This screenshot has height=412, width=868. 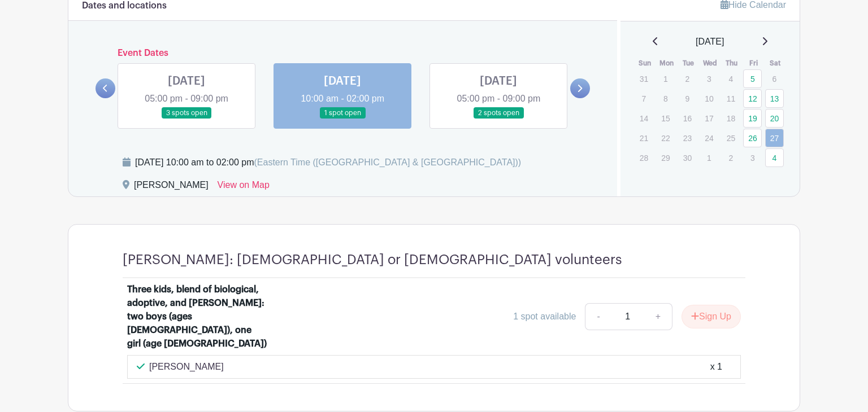 What do you see at coordinates (665, 157) in the screenshot?
I see `p: 29` at bounding box center [665, 157].